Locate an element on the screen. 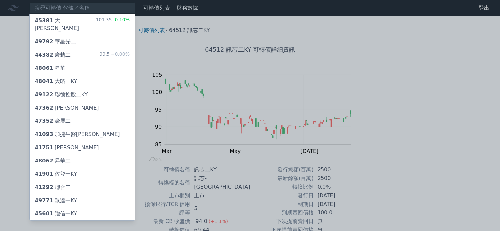 This screenshot has width=500, height=231. div: 昇華一 is located at coordinates (53, 68).